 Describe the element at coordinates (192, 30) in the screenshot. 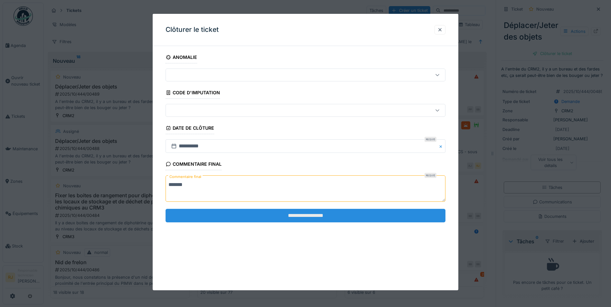

I see `h3: Clôturer le ticket` at that location.